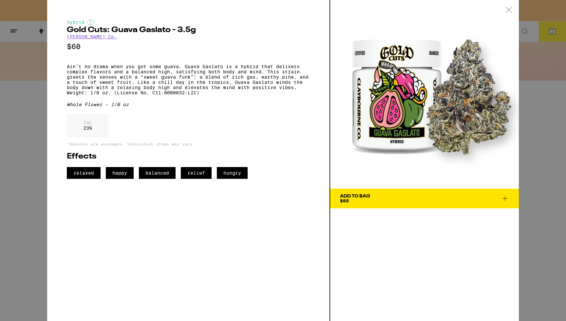  What do you see at coordinates (188, 30) in the screenshot?
I see `h2: Gold Cuts: Guava Gaslato - 3.5g` at bounding box center [188, 30].